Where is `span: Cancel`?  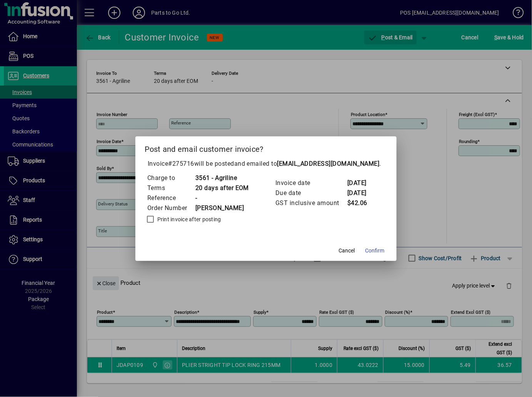 span: Cancel is located at coordinates (347, 251).